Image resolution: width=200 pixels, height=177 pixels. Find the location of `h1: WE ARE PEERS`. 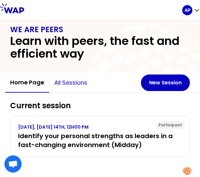

h1: WE ARE PEERS is located at coordinates (100, 30).